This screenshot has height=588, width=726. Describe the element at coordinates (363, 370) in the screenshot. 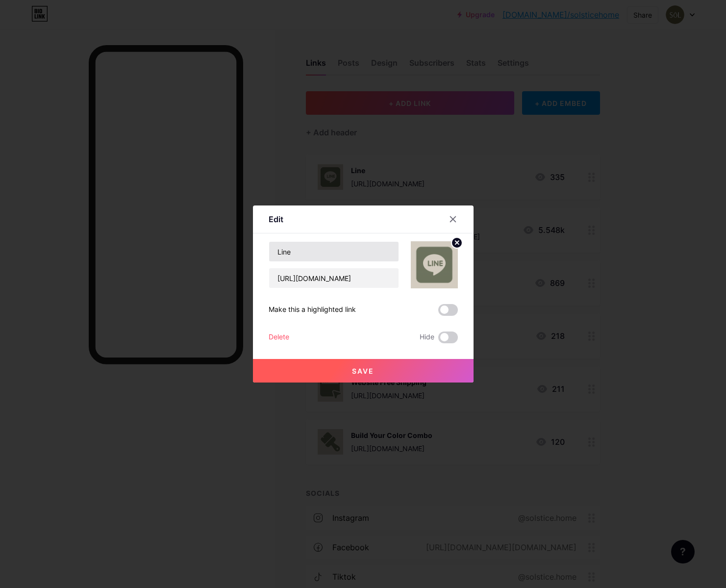

I see `span: Save` at that location.